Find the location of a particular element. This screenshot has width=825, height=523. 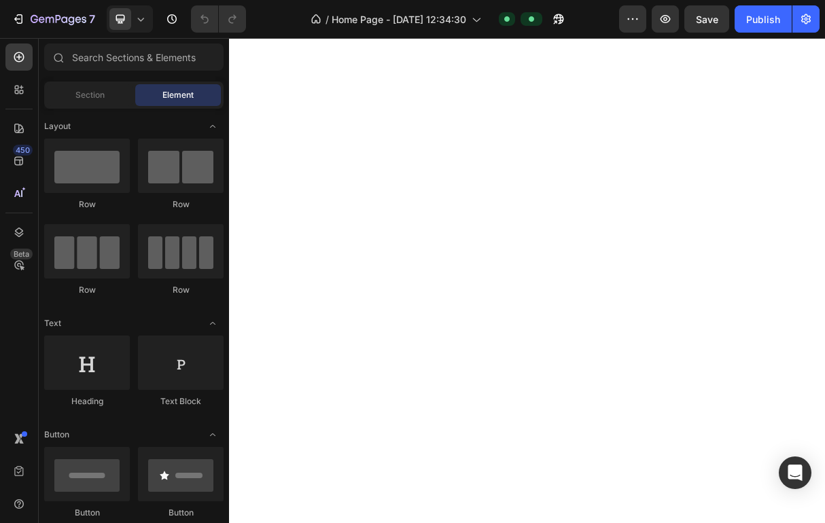

span: Element is located at coordinates (178, 95).